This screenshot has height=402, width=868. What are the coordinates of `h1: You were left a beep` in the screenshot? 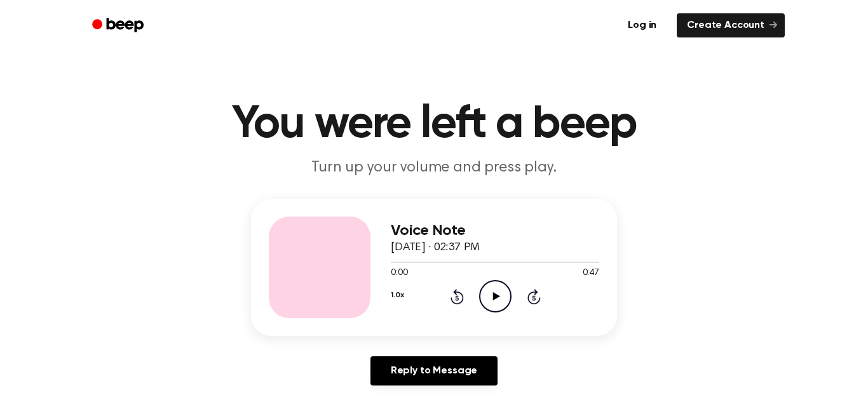 It's located at (434, 125).